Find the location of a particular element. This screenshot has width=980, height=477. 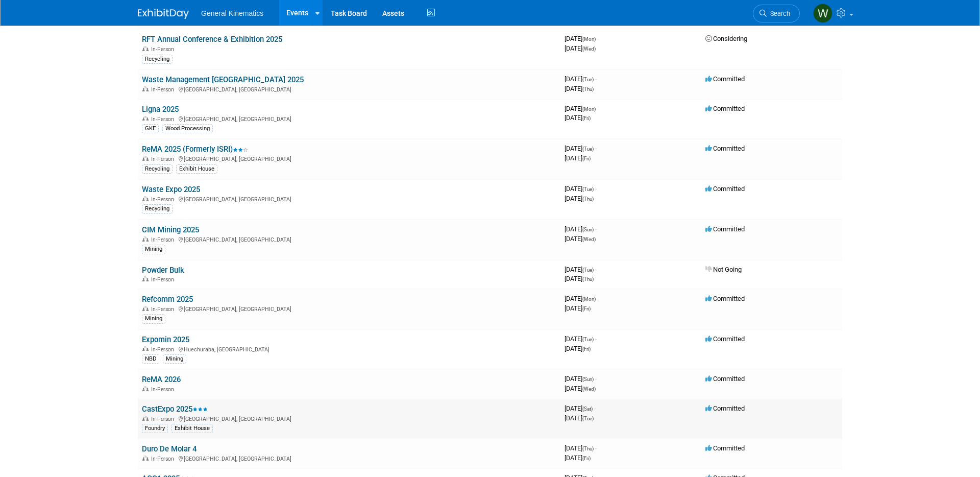

div: NBD is located at coordinates (151, 359).